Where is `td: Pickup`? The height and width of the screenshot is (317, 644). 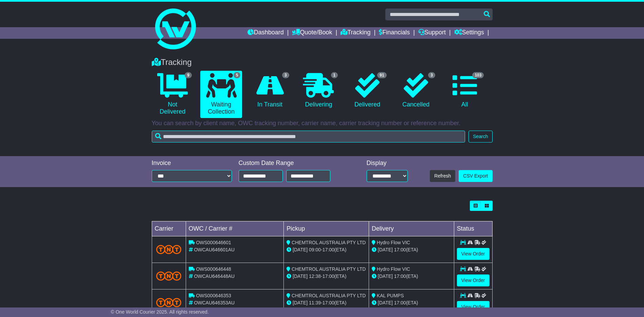
td: Pickup is located at coordinates (326, 229).